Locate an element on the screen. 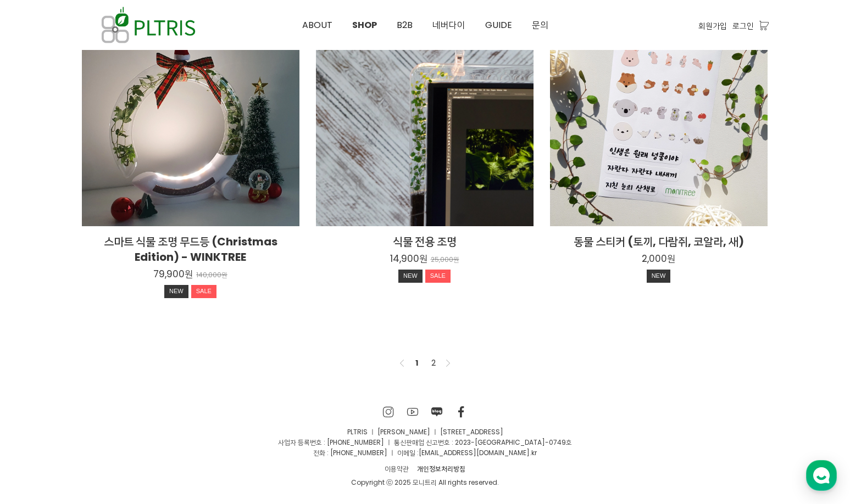 This screenshot has height=504, width=850. span: 문의 is located at coordinates (540, 25).